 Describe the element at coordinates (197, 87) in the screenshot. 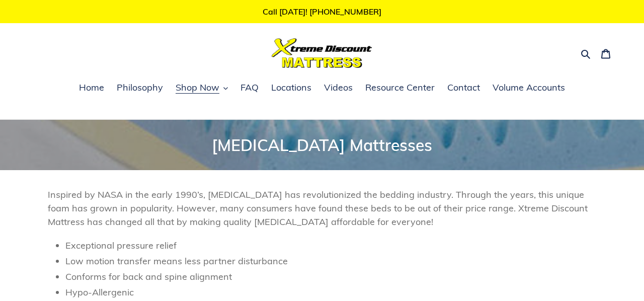

I see `span: Shop Now` at that location.